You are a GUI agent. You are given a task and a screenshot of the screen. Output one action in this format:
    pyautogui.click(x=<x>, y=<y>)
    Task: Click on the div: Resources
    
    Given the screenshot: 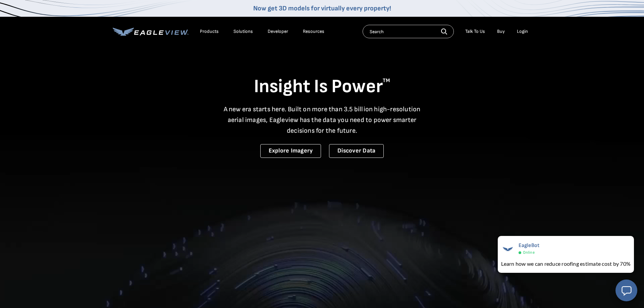 What is the action you would take?
    pyautogui.click(x=314, y=32)
    